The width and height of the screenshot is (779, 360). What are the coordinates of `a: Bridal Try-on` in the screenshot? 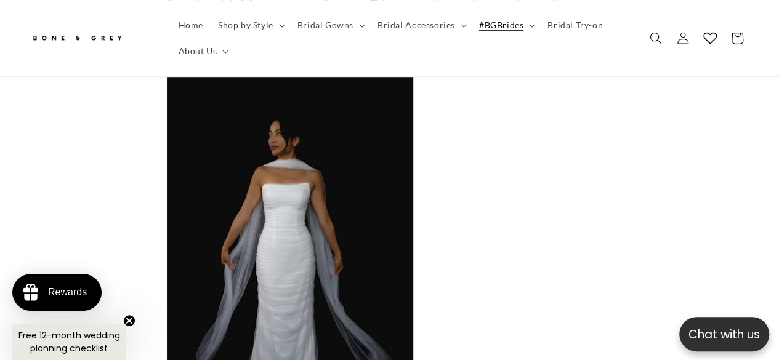 It's located at (575, 25).